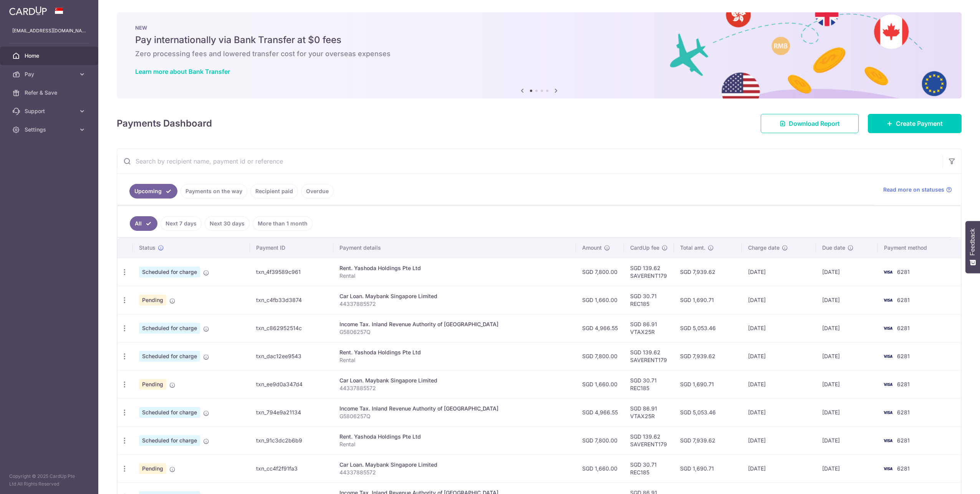  I want to click on td: txn_4f39589c961, so click(292, 272).